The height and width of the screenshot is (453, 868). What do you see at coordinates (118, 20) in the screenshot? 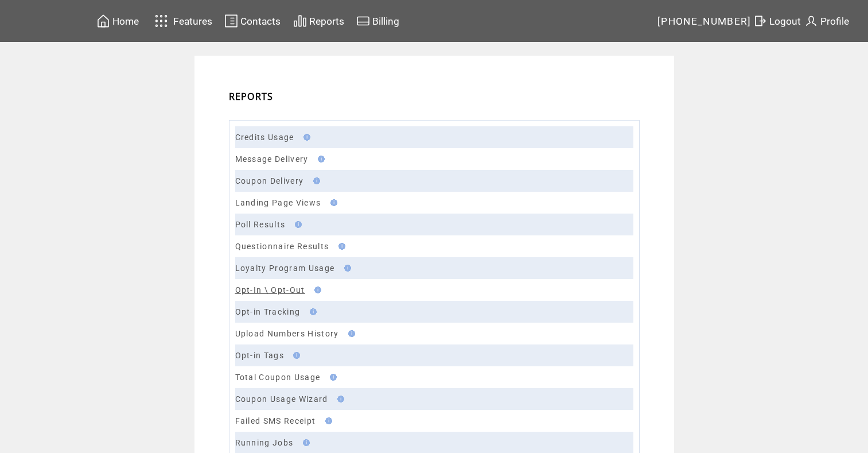
I see `a: Home` at bounding box center [118, 20].